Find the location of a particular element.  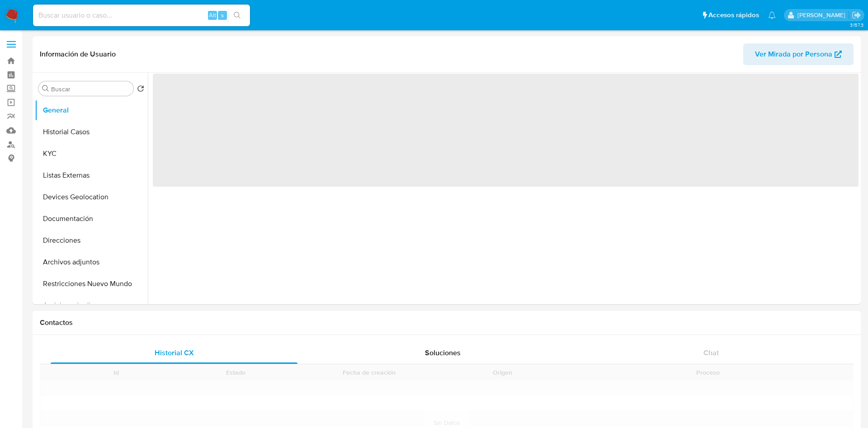

button: Volver al orden por defecto is located at coordinates (141, 90).